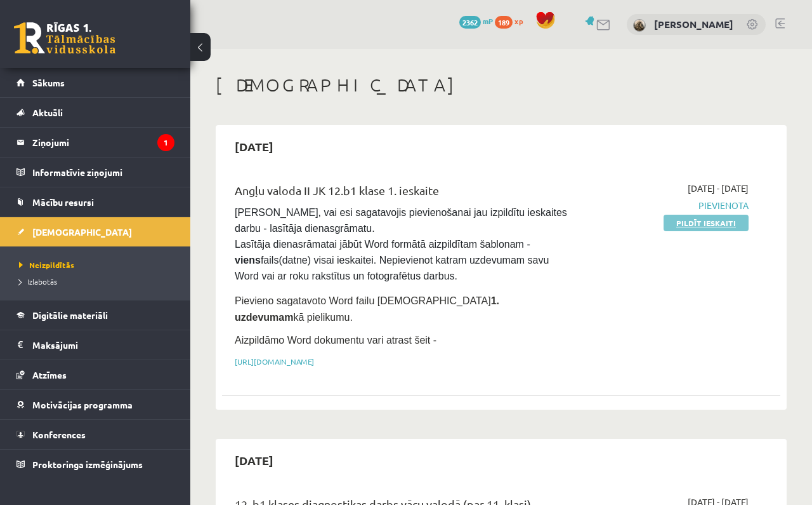 This screenshot has height=505, width=812. Describe the element at coordinates (95, 345) in the screenshot. I see `a: Maksājumi` at that location.